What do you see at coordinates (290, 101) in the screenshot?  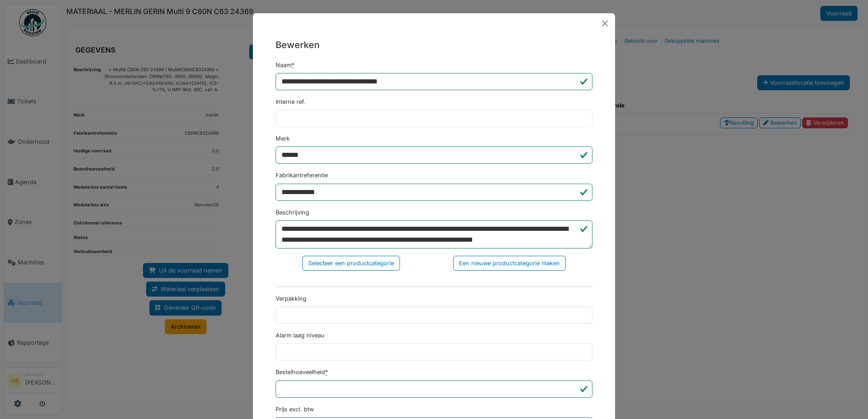 I see `label: Interne ref.` at bounding box center [290, 101].